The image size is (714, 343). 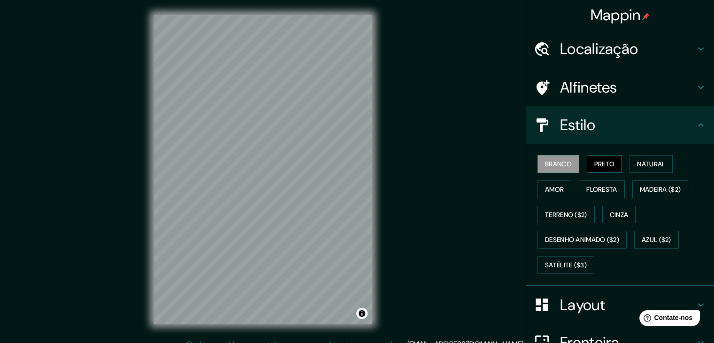 What do you see at coordinates (651, 164) in the screenshot?
I see `button: Natural` at bounding box center [651, 164].